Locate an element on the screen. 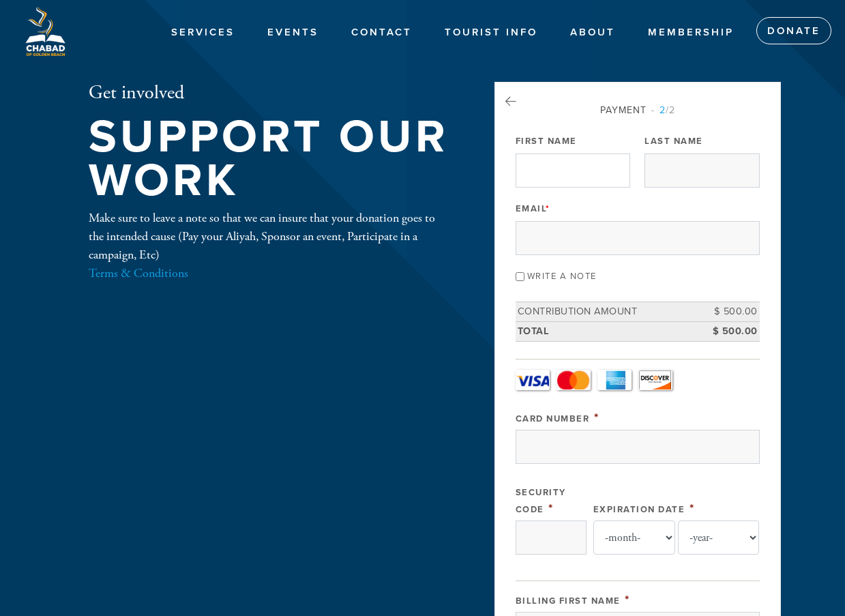 Image resolution: width=845 pixels, height=616 pixels. h1: Support our work is located at coordinates (269, 159).